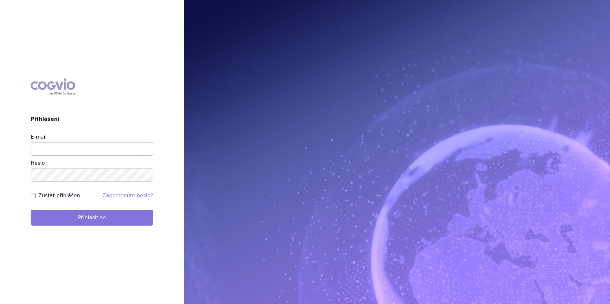 The height and width of the screenshot is (304, 610). What do you see at coordinates (92, 119) in the screenshot?
I see `h2: Přihlášení` at bounding box center [92, 119].